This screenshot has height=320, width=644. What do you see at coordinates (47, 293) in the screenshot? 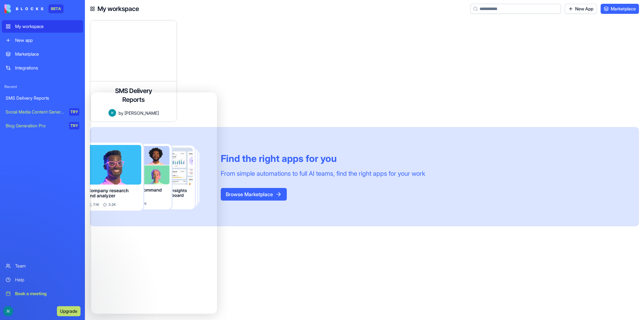
I see `div: Book a meeting` at bounding box center [47, 293].